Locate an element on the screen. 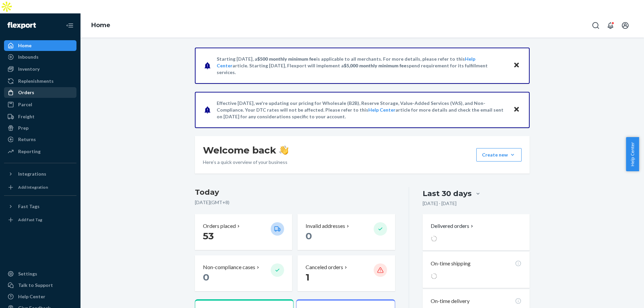 Image resolution: width=644 pixels, height=308 pixels. button: Open account menu is located at coordinates (625, 26).